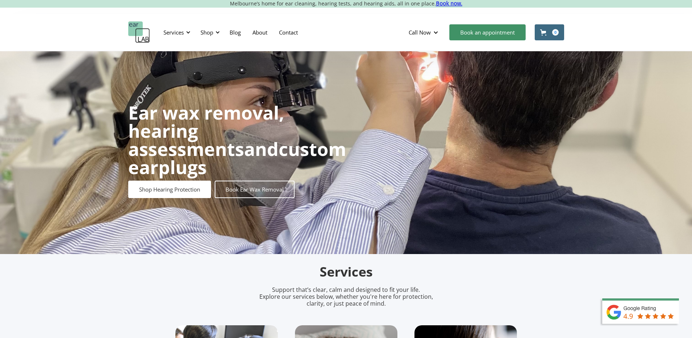 The width and height of the screenshot is (692, 338). Describe the element at coordinates (235, 32) in the screenshot. I see `a: Blog` at that location.